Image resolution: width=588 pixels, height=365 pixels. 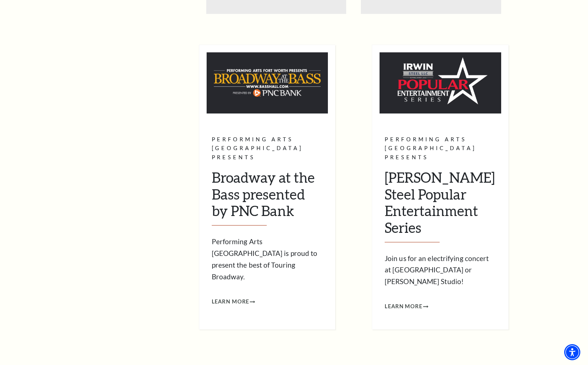 I want to click on h2: Broadway at the Bass presented by PNC Bank, so click(x=268, y=198).